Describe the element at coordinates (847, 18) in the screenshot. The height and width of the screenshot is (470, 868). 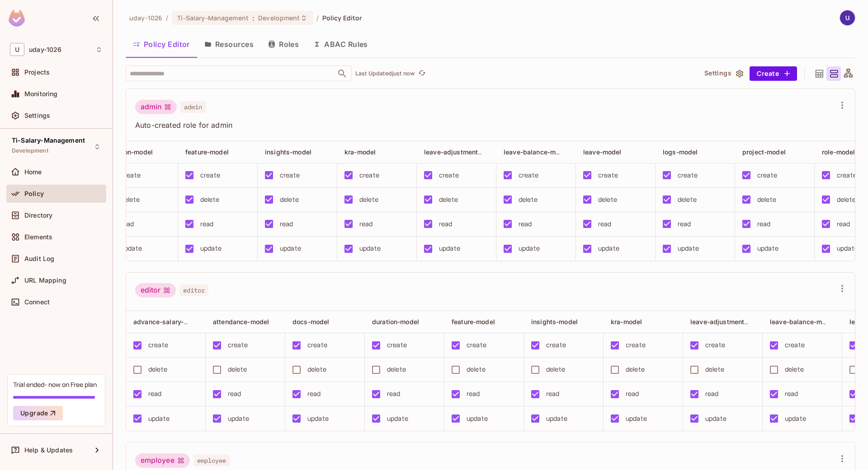
I see `img: uday` at that location.